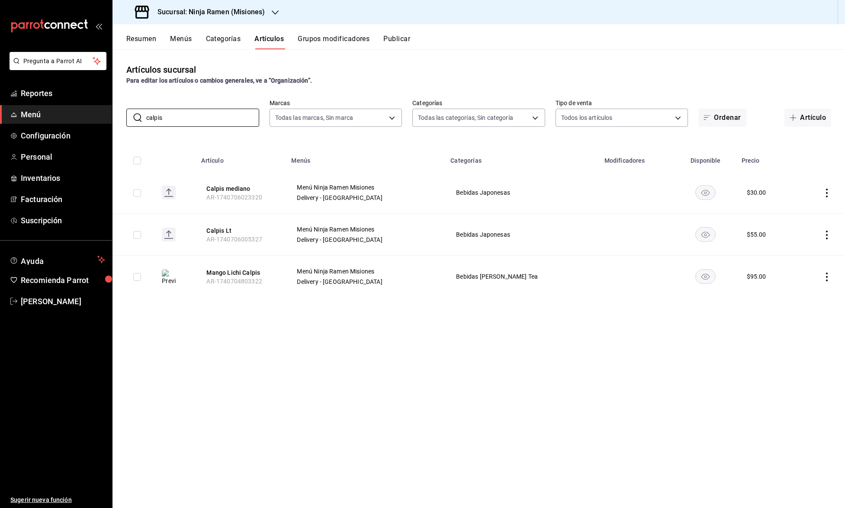  I want to click on img: Preview, so click(169, 277).